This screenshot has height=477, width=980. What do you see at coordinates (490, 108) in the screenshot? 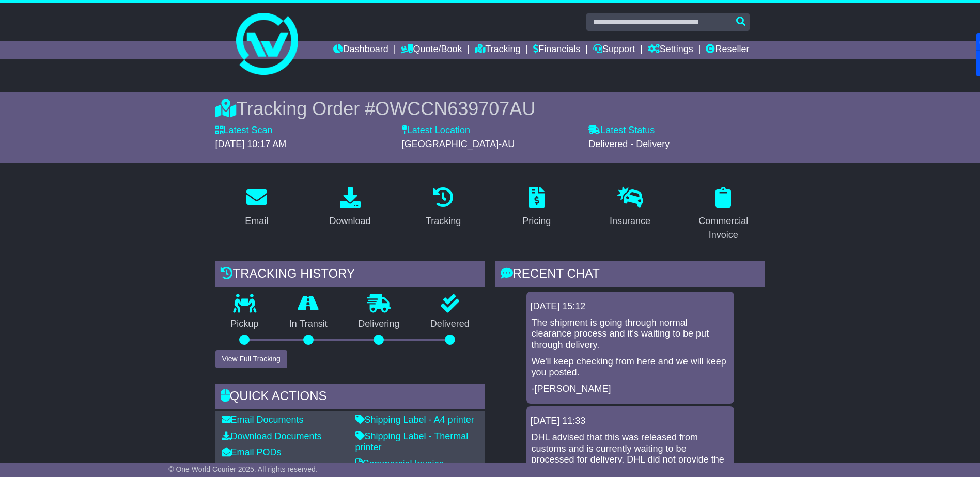
I see `div: Tracking Order #` at bounding box center [490, 108].